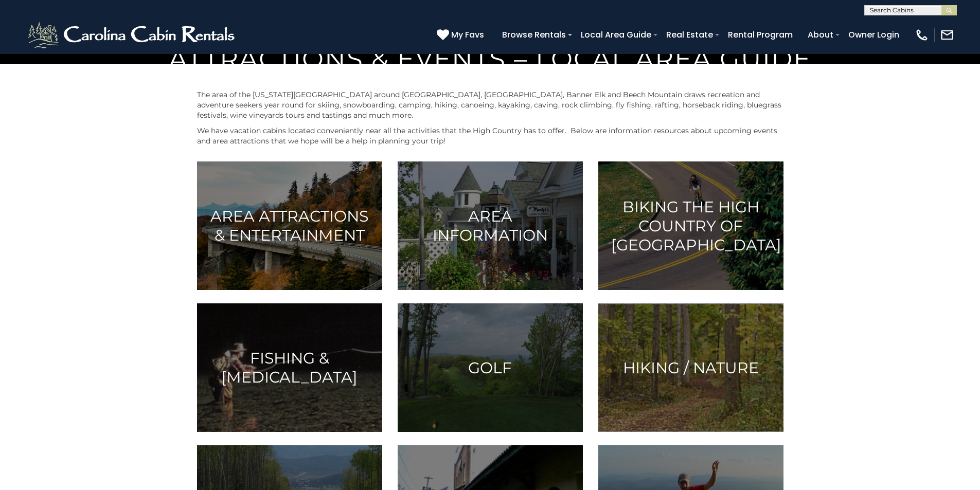 The height and width of the screenshot is (490, 980). I want to click on a: Real Estate, so click(689, 34).